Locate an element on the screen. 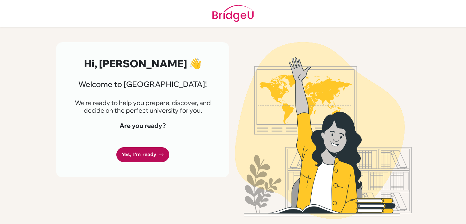 The width and height of the screenshot is (466, 224). h4: Are you ready? is located at coordinates (143, 125).